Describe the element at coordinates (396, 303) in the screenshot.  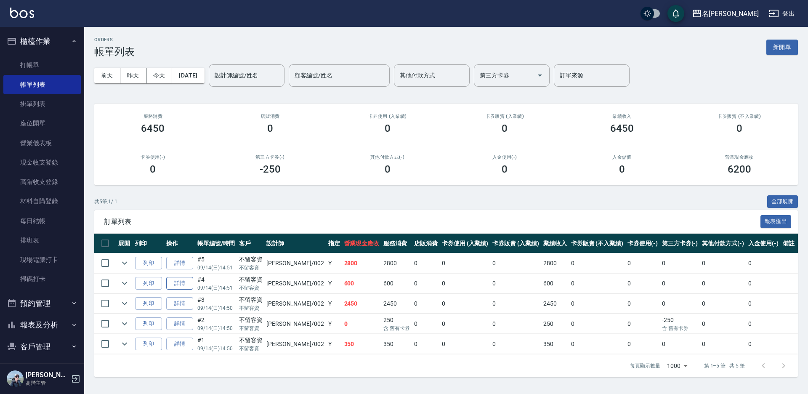
I see `td: 2450` at that location.